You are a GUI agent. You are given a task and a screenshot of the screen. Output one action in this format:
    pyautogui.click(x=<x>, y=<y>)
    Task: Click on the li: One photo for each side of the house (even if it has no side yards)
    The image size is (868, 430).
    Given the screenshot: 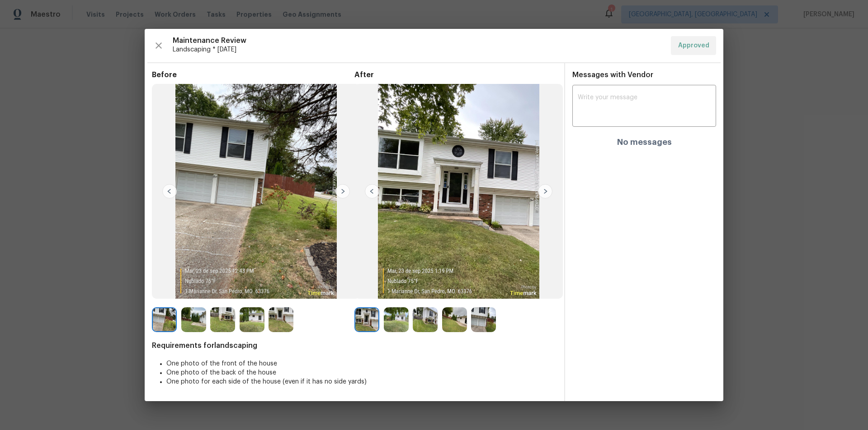 What is the action you would take?
    pyautogui.click(x=362, y=382)
    